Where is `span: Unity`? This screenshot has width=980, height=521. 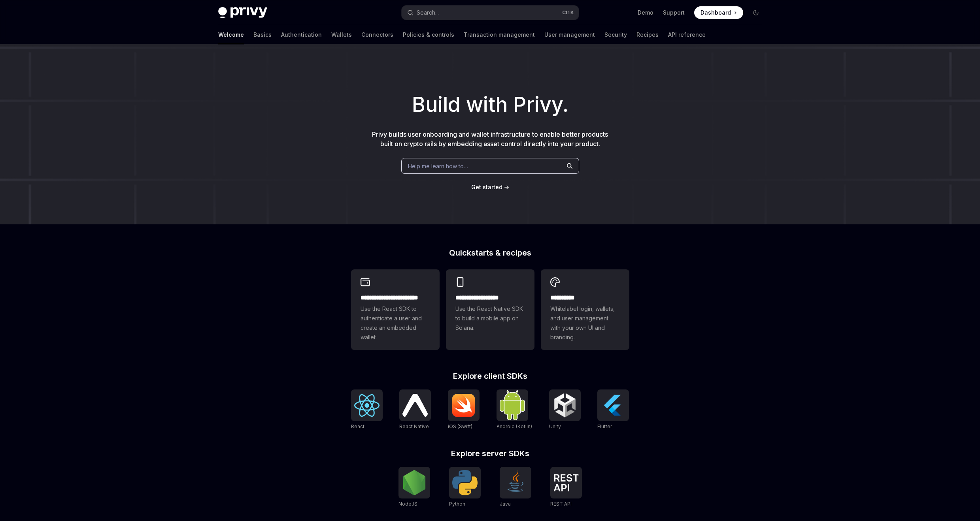
span: Unity is located at coordinates (555, 426).